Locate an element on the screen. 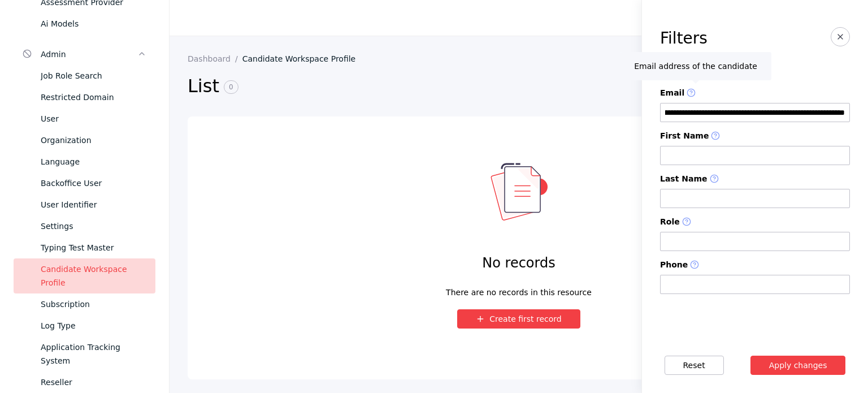 The image size is (868, 393). label: Role is located at coordinates (755, 222).